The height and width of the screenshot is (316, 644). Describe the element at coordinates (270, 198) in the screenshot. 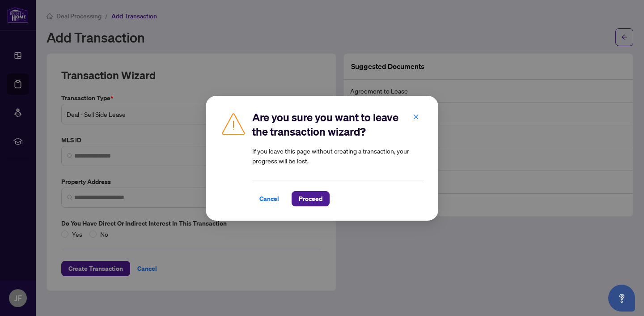

I see `button: Cancel` at that location.